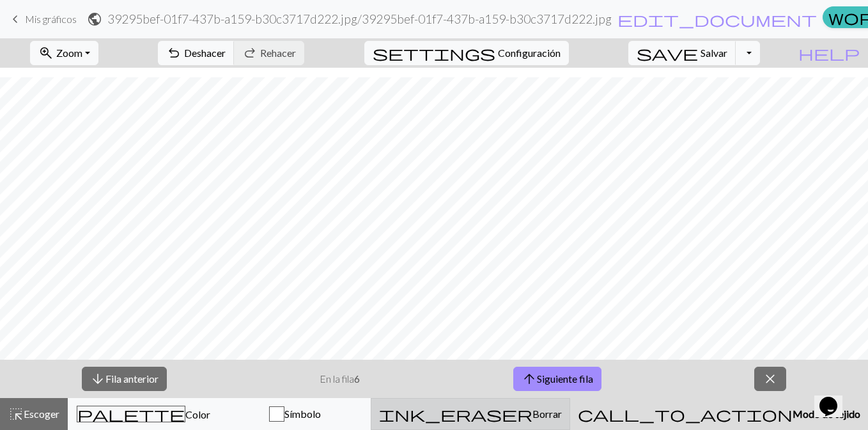 Image resolution: width=868 pixels, height=430 pixels. I want to click on span: close, so click(770, 380).